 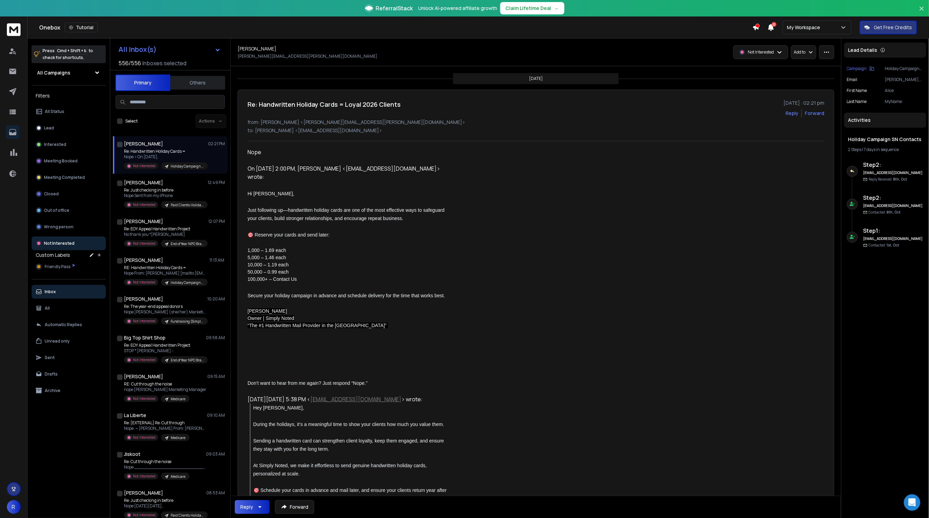 I want to click on button: Automatic Replies, so click(x=69, y=325).